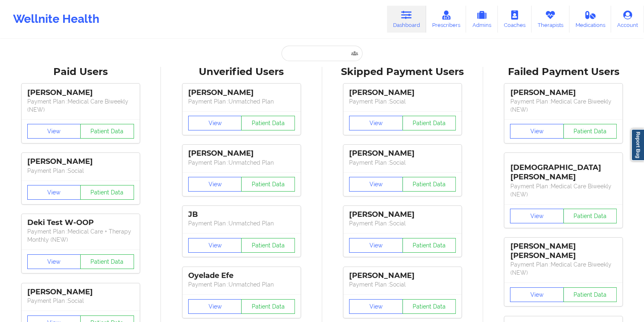 This screenshot has width=644, height=322. Describe the element at coordinates (628, 19) in the screenshot. I see `a: Account` at that location.